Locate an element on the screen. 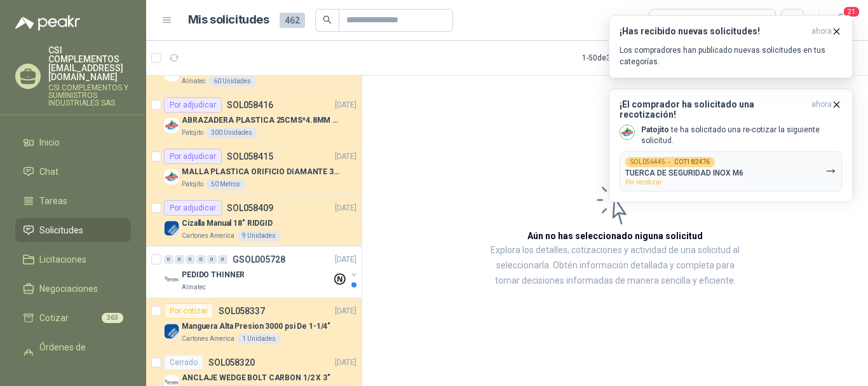  a: Solicitudes is located at coordinates (73, 230).